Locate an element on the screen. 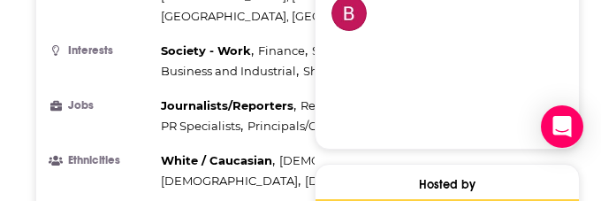 The image size is (601, 201). span: Retirees is located at coordinates (323, 105).